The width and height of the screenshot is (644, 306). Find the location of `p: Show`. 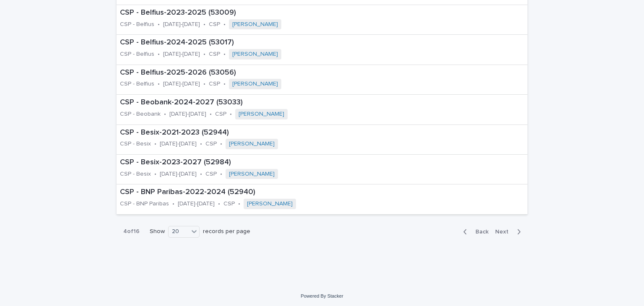

p: Show is located at coordinates (157, 231).